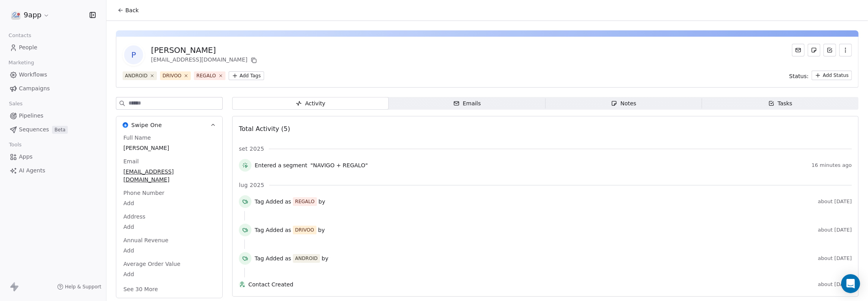  Describe the element at coordinates (20, 36) in the screenshot. I see `span: Contacts` at that location.